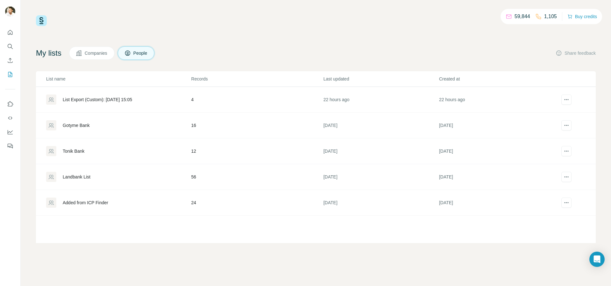 Image resolution: width=611 pixels, height=286 pixels. I want to click on p: 59,844, so click(523, 17).